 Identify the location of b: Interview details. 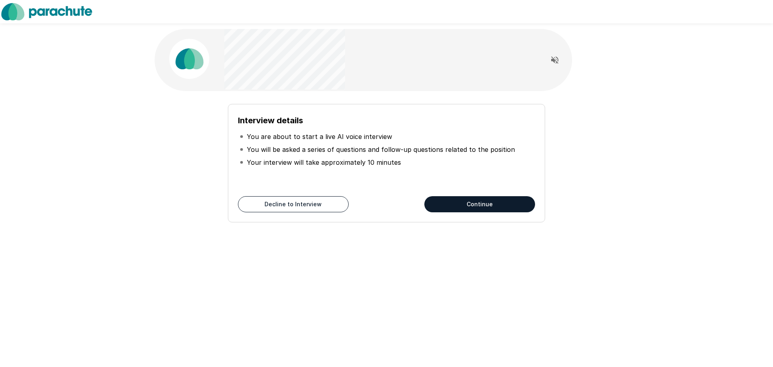
(271, 120).